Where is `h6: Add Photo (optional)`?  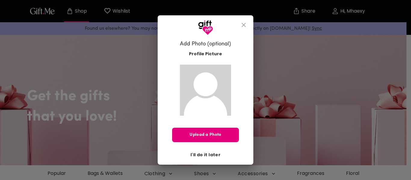 h6: Add Photo (optional) is located at coordinates (205, 44).